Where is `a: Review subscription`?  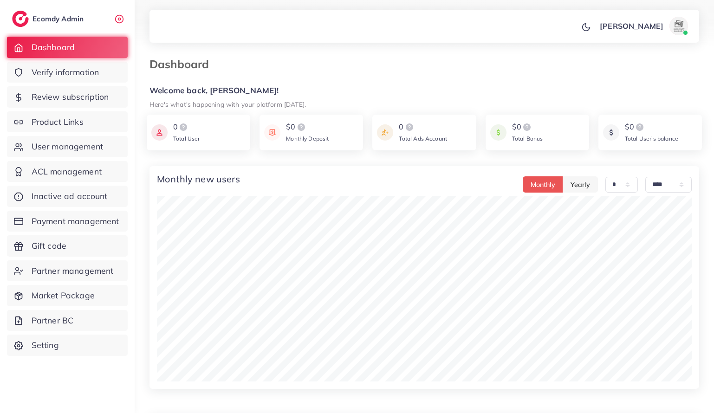
a: Review subscription is located at coordinates (67, 97).